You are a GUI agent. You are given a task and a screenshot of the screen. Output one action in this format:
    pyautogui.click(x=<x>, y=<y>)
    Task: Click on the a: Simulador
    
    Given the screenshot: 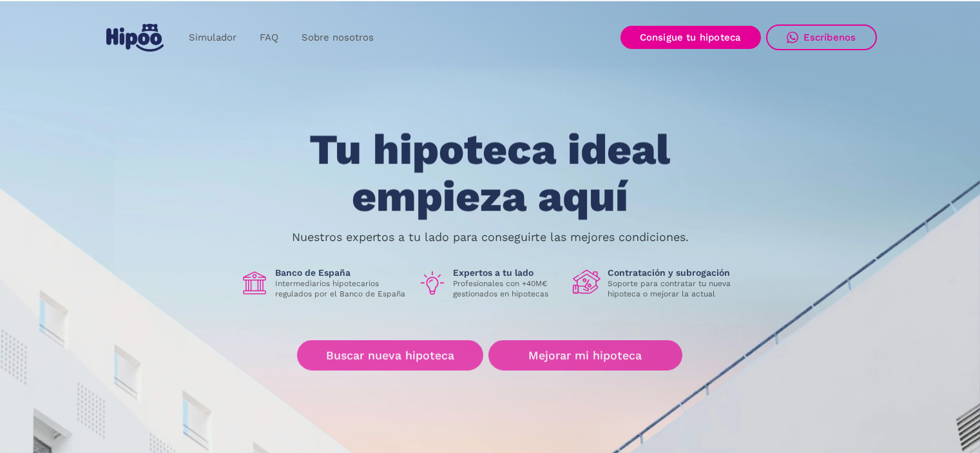 What is the action you would take?
    pyautogui.click(x=213, y=37)
    